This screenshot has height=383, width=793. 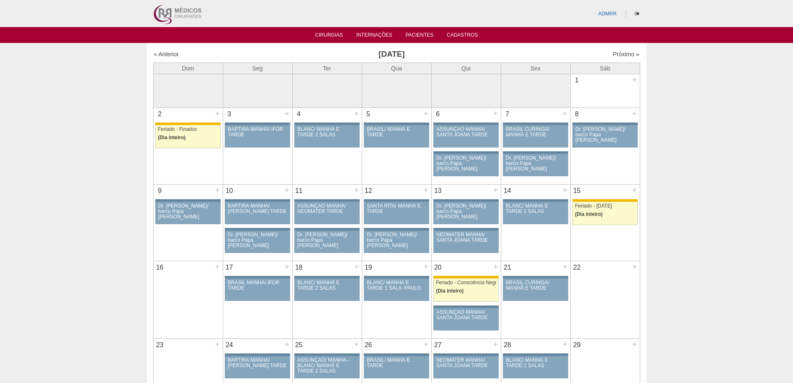 What do you see at coordinates (257, 289) in the screenshot?
I see `a: BRASIL MANHÃ/ IFOR TARDE` at bounding box center [257, 289].